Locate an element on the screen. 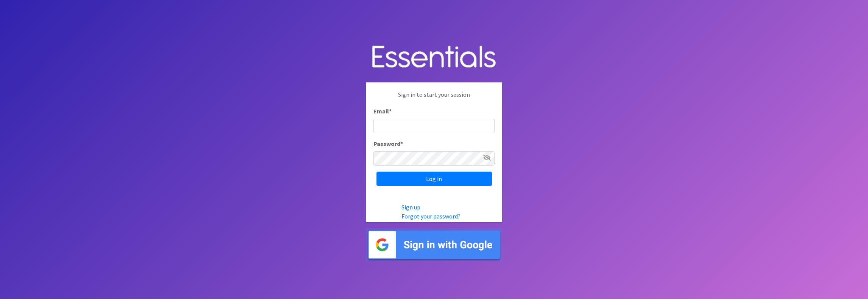 This screenshot has height=299, width=868. a: Sign up is located at coordinates (411, 207).